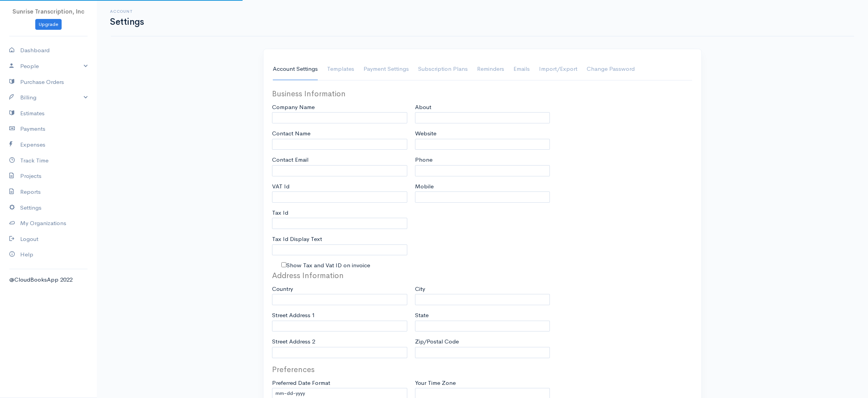 This screenshot has width=868, height=398. Describe the element at coordinates (423, 160) in the screenshot. I see `label: Phone` at that location.